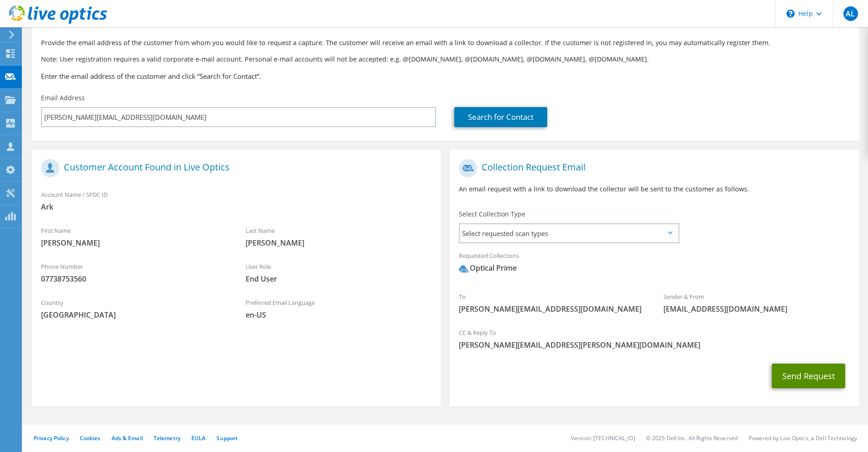 The width and height of the screenshot is (868, 452). What do you see at coordinates (167, 438) in the screenshot?
I see `a: Telemetry` at bounding box center [167, 438].